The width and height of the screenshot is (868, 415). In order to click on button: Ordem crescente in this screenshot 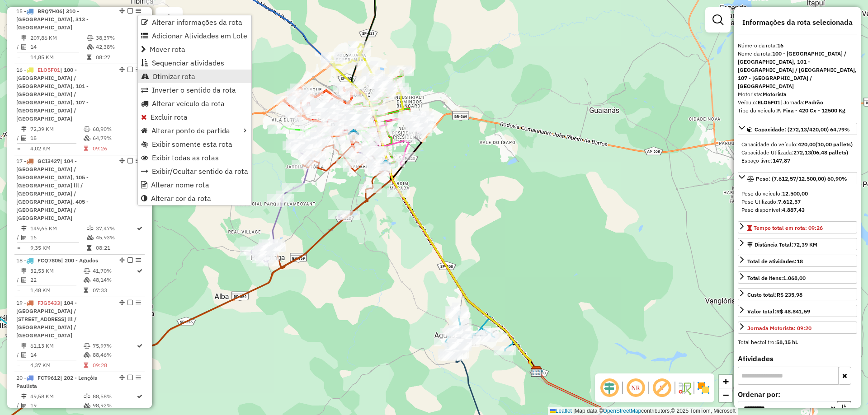, I will do `click(844, 407)`.